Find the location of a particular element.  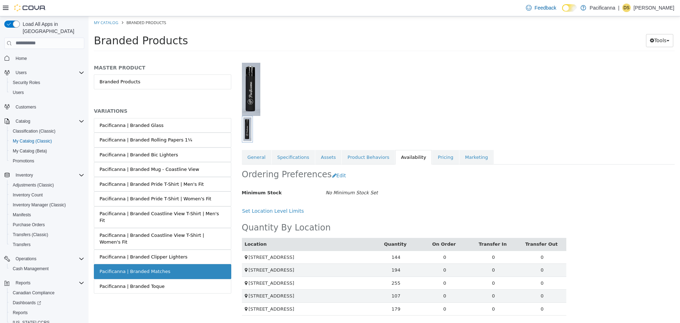

span: Inventory is located at coordinates (49, 175).